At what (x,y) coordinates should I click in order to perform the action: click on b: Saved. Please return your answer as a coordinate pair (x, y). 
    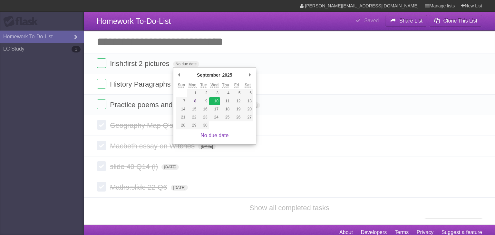
    Looking at the image, I should click on (371, 20).